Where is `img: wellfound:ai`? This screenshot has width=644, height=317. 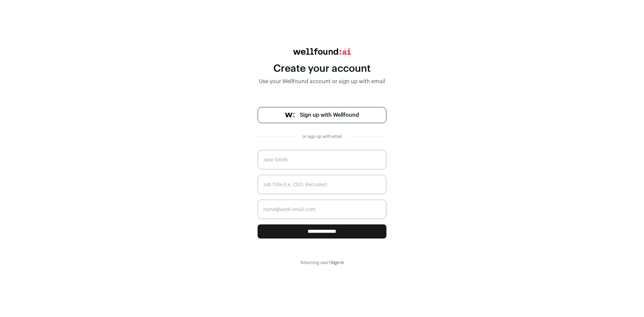 img: wellfound:ai is located at coordinates (322, 51).